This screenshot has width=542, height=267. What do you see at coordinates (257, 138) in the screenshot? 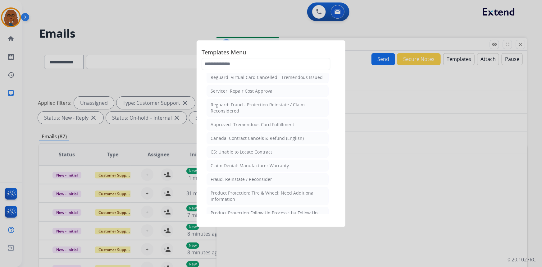
I see `div: Canada: Contract Cancels & Refund (English)` at bounding box center [257, 138].